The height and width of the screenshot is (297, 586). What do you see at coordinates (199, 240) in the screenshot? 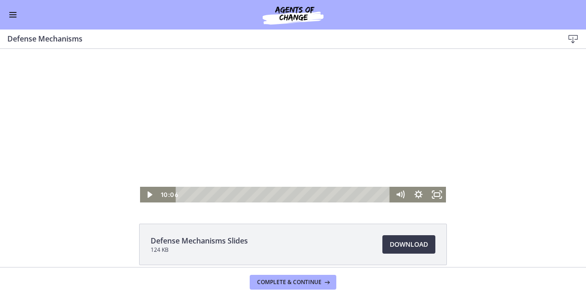
I see `span: Defense Mechanisms Slides` at bounding box center [199, 240].